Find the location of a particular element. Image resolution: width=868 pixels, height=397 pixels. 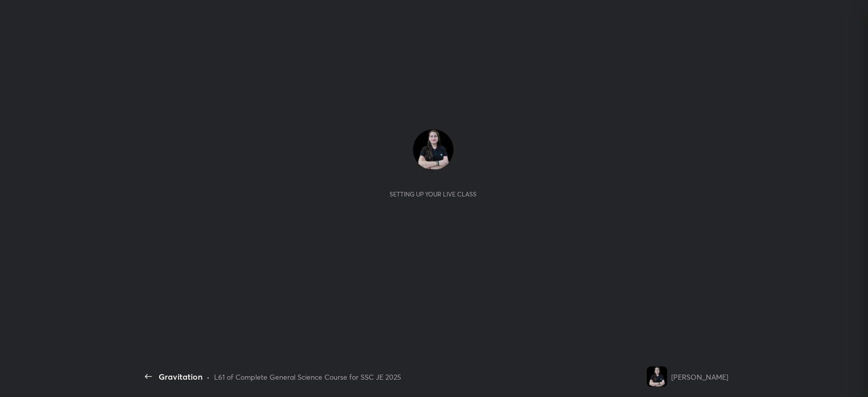

div: Setting up your live class is located at coordinates (432, 193).